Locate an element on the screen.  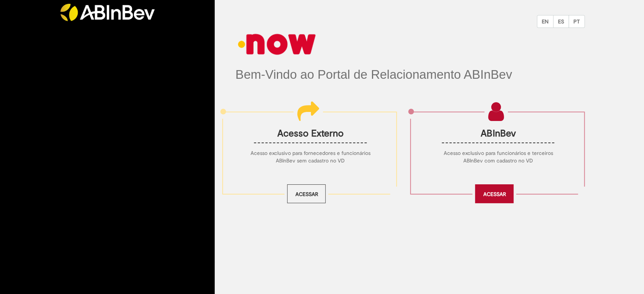
img: ABInbev-white.png is located at coordinates (108, 13).